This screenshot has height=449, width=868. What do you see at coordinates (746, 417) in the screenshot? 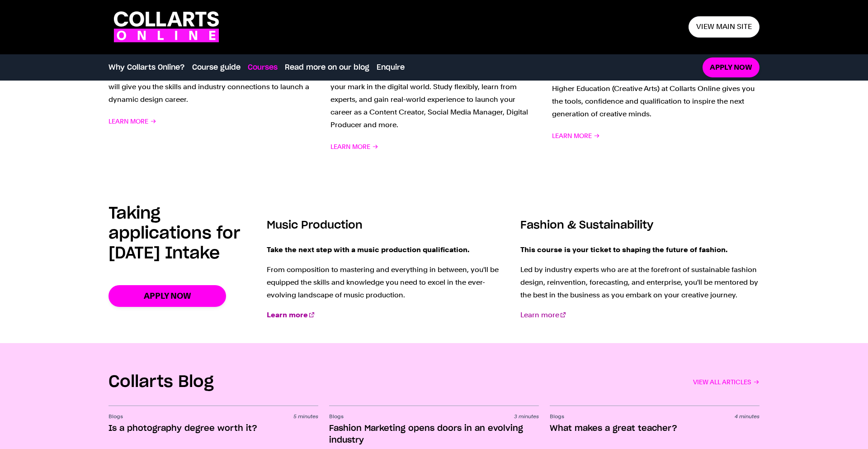
I see `span: 4 minutes` at bounding box center [746, 417].